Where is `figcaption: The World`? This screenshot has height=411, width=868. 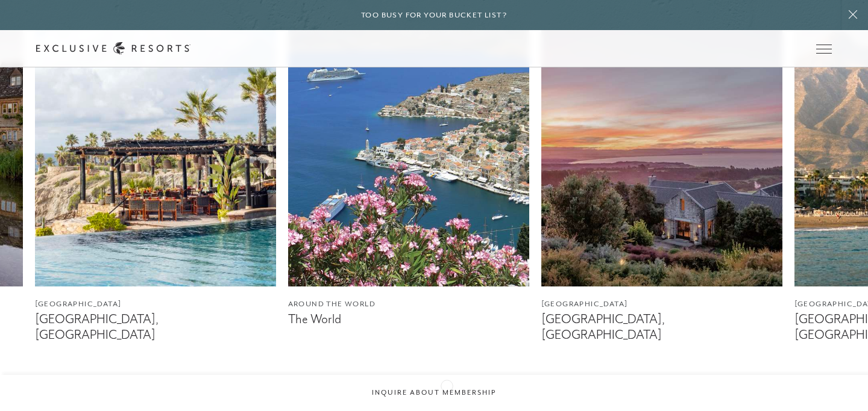 figcaption: The World is located at coordinates (409, 319).